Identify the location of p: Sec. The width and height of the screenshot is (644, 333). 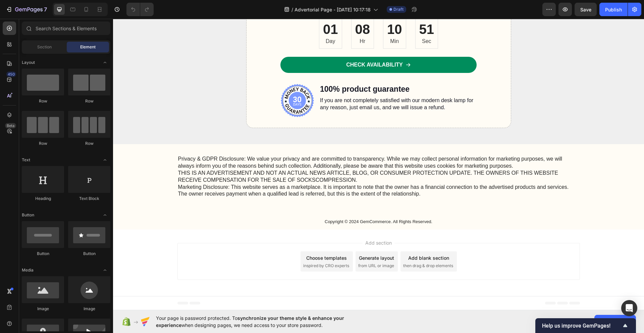
(314, 23).